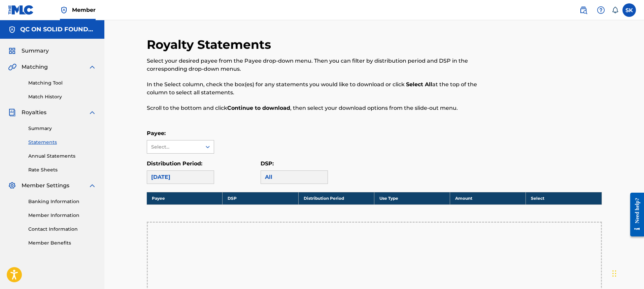 This screenshot has width=644, height=289. What do you see at coordinates (601, 10) in the screenshot?
I see `div: Help` at bounding box center [601, 10].